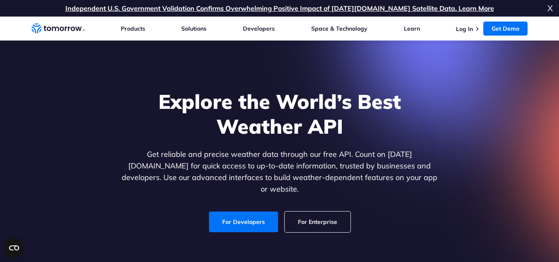 The width and height of the screenshot is (559, 262). I want to click on a: Products, so click(133, 29).